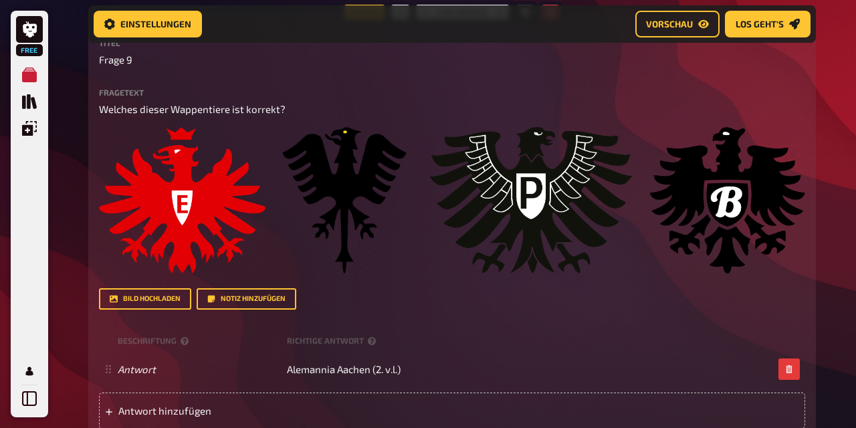  I want to click on a: Einstellungen, so click(148, 24).